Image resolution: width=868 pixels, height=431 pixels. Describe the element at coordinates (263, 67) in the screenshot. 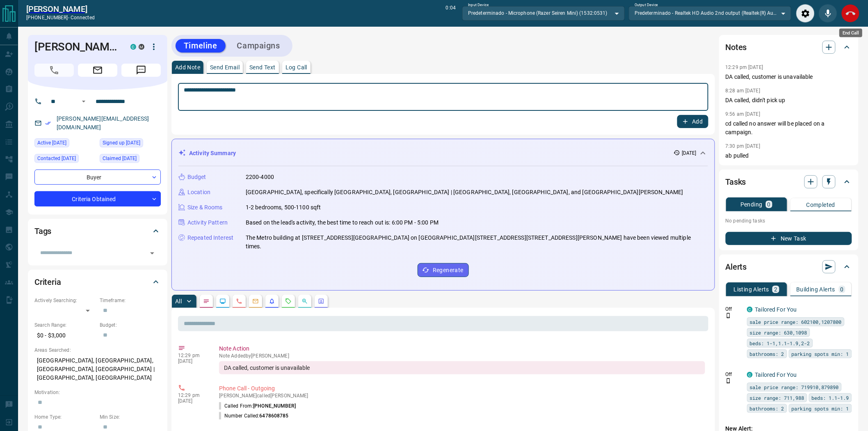

I see `p: Send Text` at that location.